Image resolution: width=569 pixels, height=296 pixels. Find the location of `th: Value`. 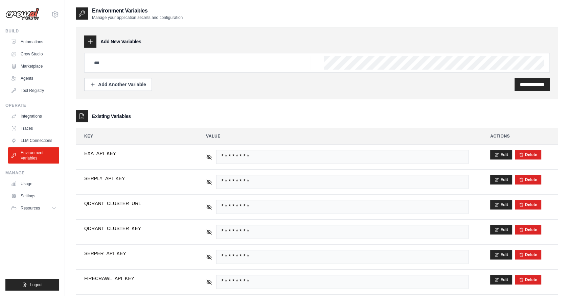

th: Value is located at coordinates (337, 136).